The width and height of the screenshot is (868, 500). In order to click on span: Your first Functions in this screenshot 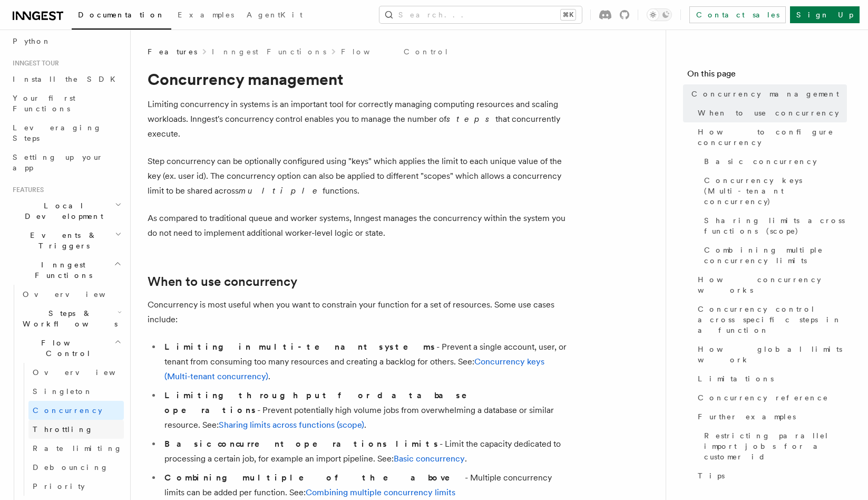, I will do `click(44, 103)`.